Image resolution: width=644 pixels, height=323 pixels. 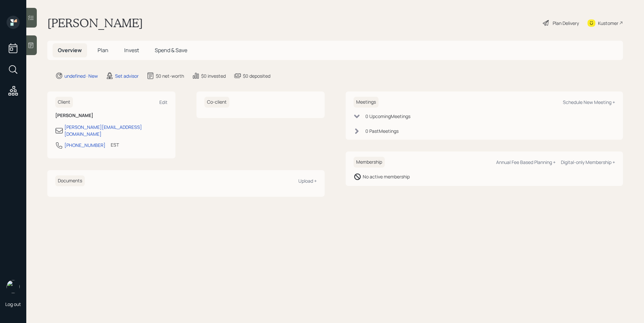 I want to click on div: $0 net-worth, so click(x=170, y=76).